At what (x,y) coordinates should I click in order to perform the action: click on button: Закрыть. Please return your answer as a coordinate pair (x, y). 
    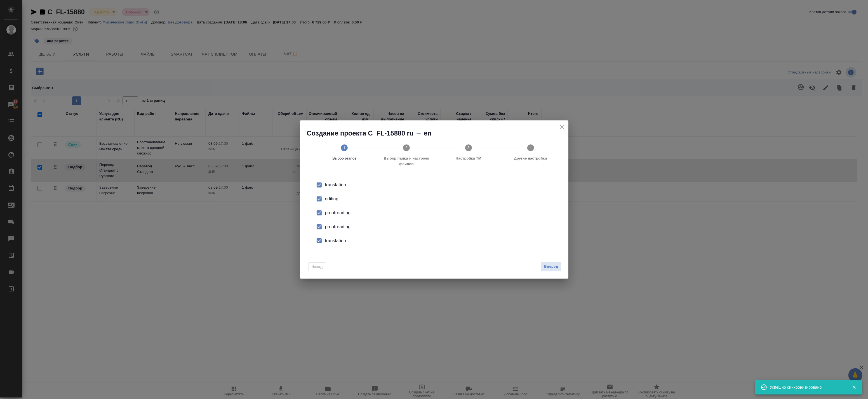
    Looking at the image, I should click on (854, 388).